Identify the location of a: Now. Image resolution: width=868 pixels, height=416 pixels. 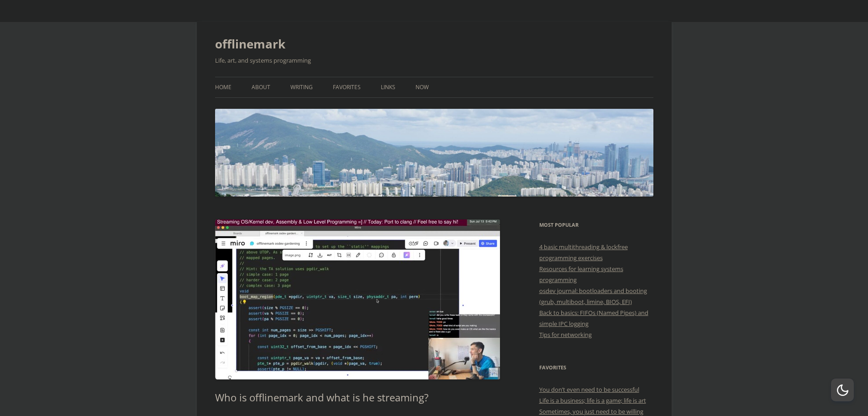
(422, 88).